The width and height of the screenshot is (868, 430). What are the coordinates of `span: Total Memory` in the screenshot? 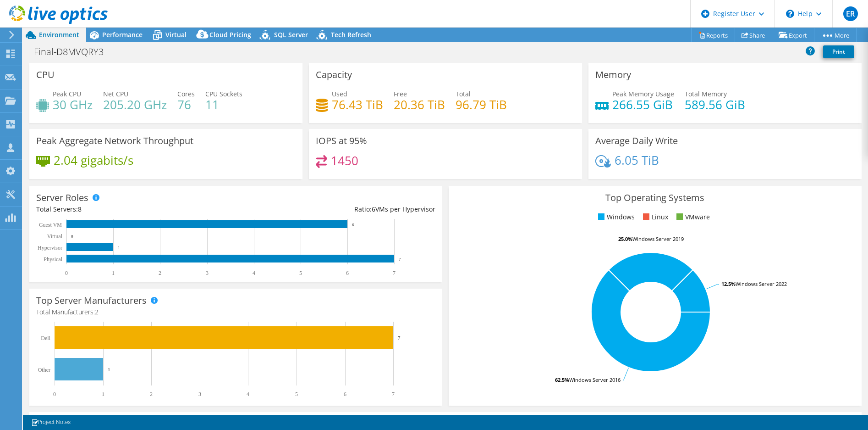 It's located at (706, 94).